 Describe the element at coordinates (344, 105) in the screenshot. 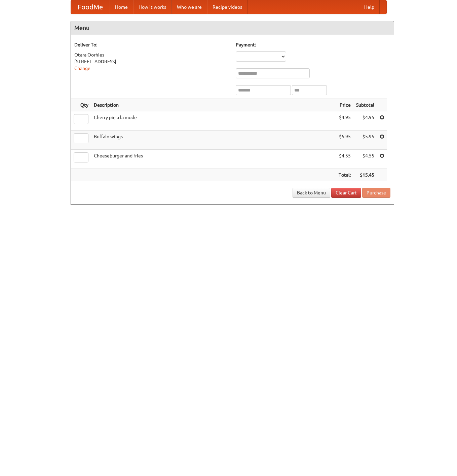

I see `th: Price` at that location.